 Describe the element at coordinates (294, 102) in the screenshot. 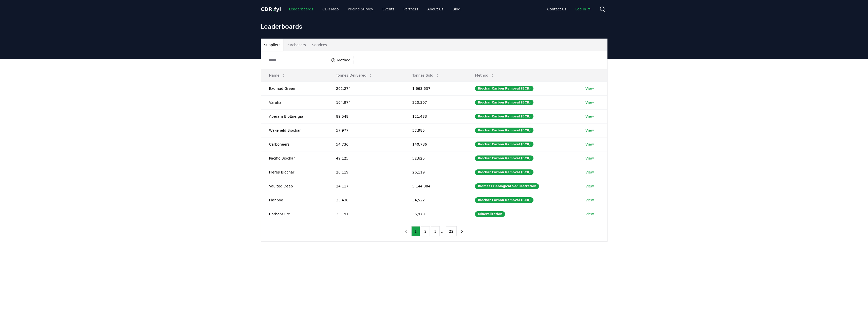

I see `td: Varaha` at that location.